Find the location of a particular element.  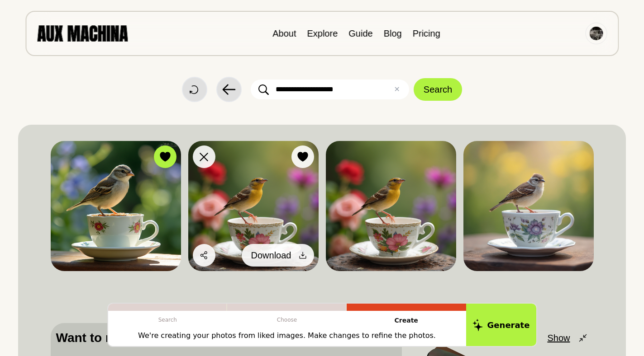

button: Generate is located at coordinates (501, 325).